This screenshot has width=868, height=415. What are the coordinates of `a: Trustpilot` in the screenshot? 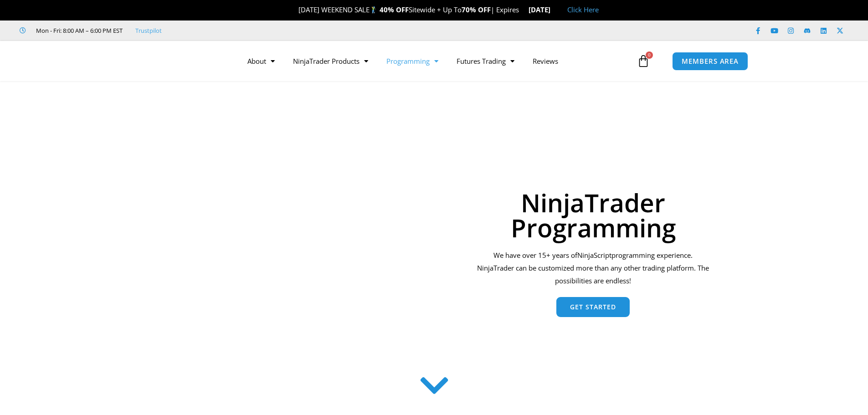 It's located at (148, 31).